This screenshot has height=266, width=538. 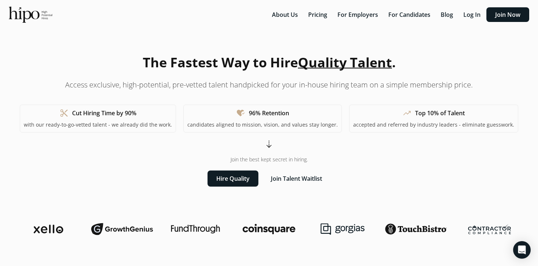 I want to click on button: Blog, so click(x=447, y=15).